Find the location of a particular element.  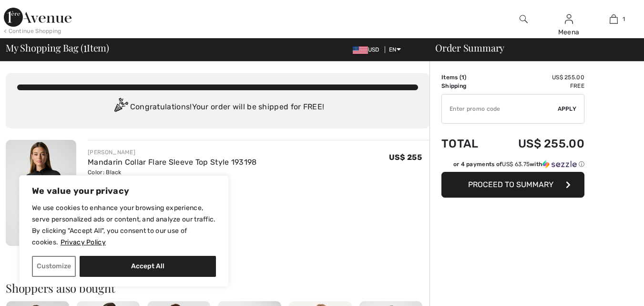

img: 1ère Avenue is located at coordinates (37, 17).